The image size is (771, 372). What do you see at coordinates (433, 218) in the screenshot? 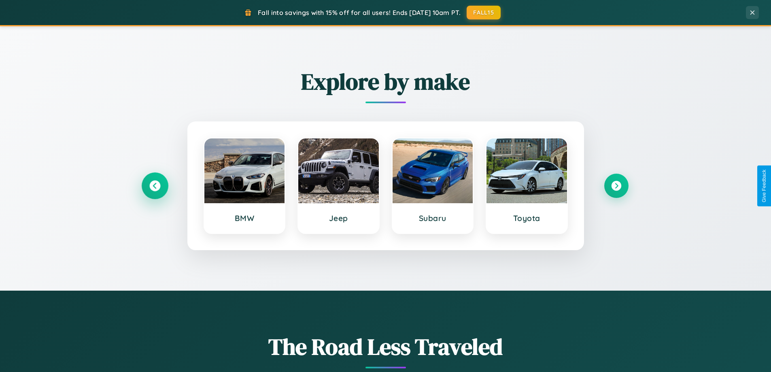
I see `h3: Subaru` at bounding box center [433, 218].